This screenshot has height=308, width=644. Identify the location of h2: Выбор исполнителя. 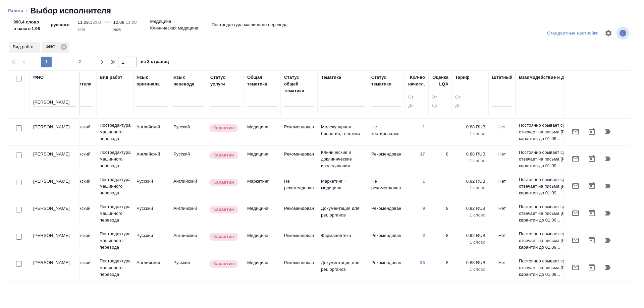
(71, 11).